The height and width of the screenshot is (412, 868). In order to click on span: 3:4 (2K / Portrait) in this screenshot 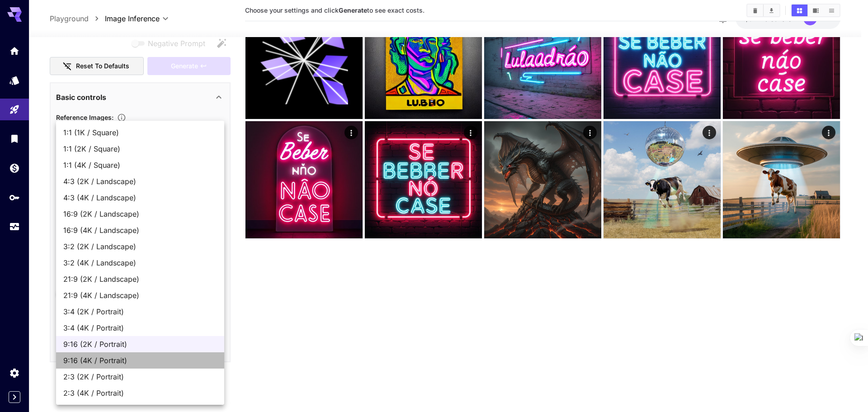, I will do `click(140, 311)`.